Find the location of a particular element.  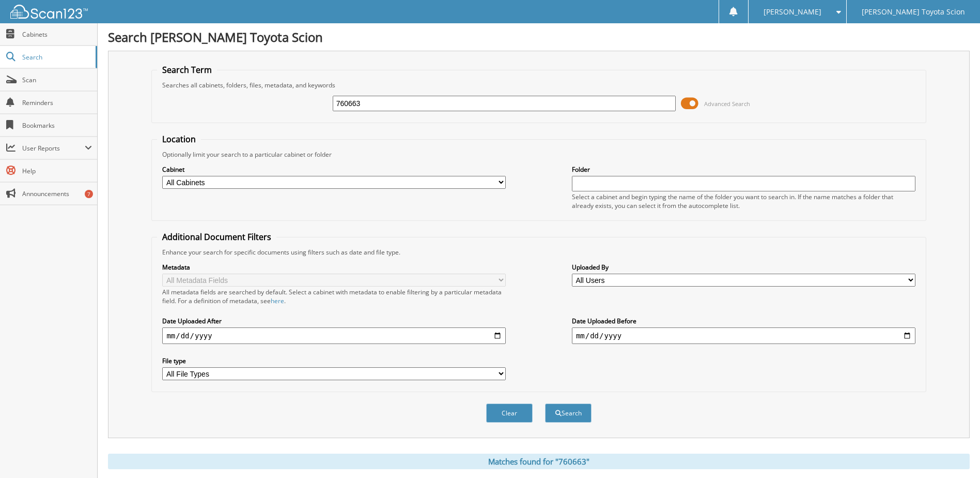

img: scan123-logo-white.svg is located at coordinates (49, 11).